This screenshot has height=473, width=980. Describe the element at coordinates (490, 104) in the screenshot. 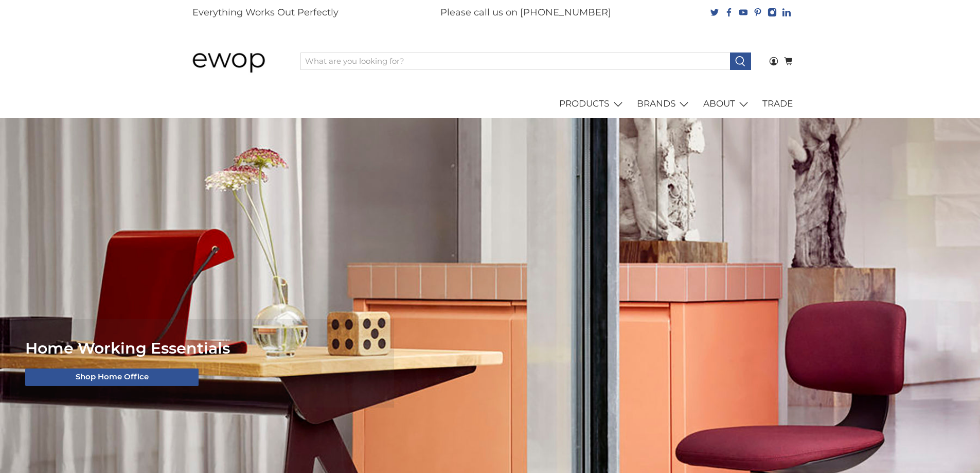

I see `nav: main navigation` at that location.